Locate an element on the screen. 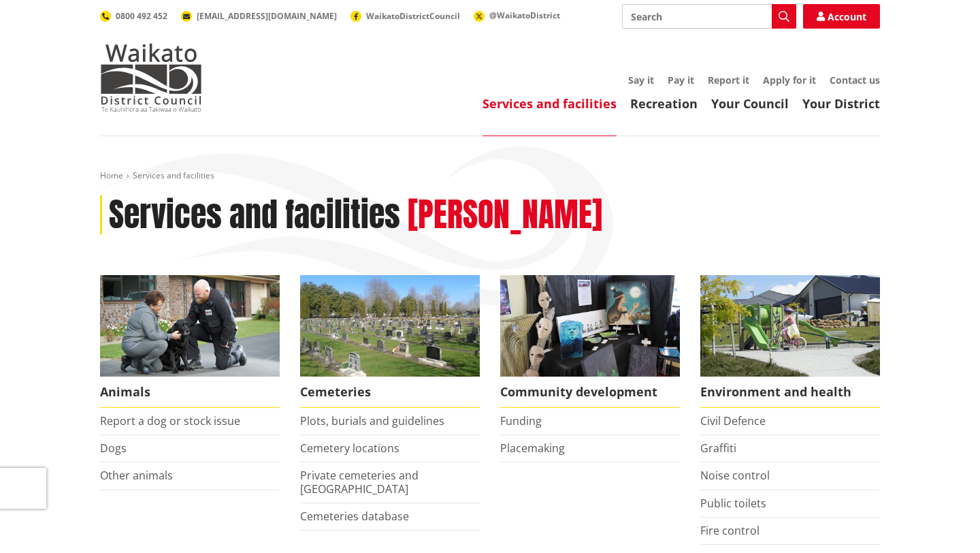 The width and height of the screenshot is (980, 553). span: @WaikatoDistrict is located at coordinates (525, 15).